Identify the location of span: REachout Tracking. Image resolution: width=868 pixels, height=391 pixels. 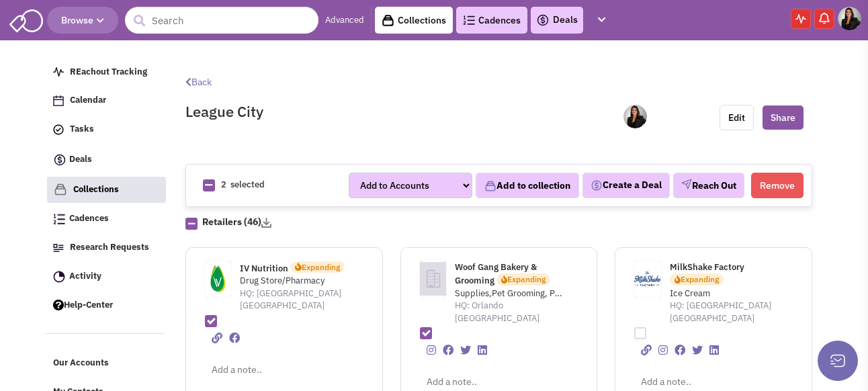
(108, 71).